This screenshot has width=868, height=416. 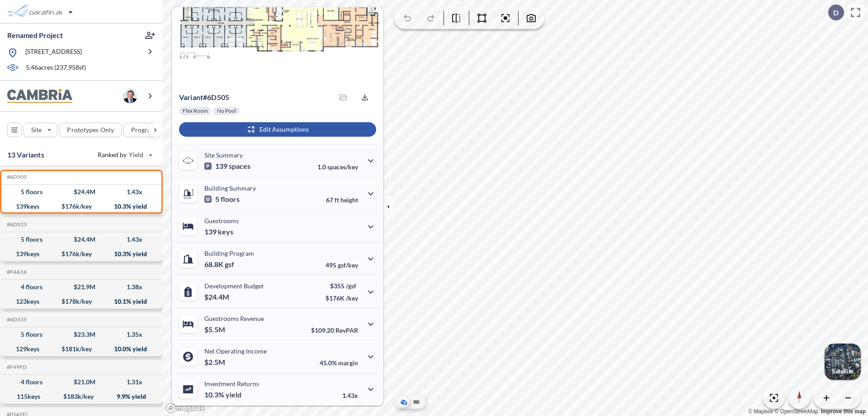 I want to click on p: $5.5M, so click(x=215, y=330).